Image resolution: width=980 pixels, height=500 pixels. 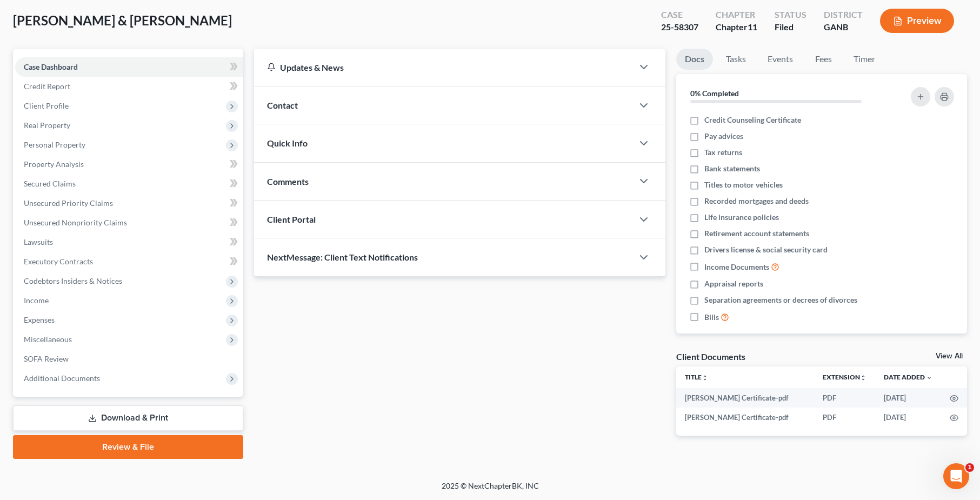 What do you see at coordinates (752, 26) in the screenshot?
I see `span: 11` at bounding box center [752, 26].